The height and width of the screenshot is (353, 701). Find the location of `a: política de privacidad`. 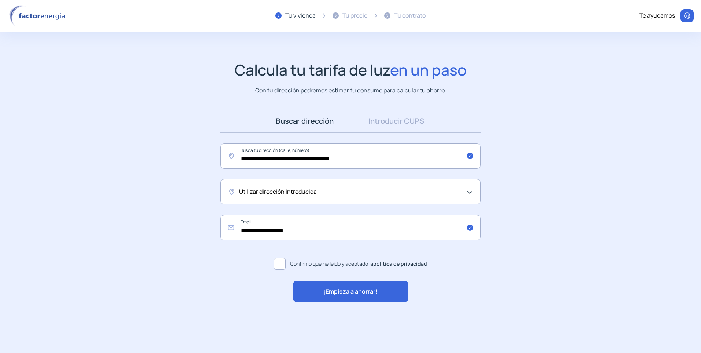

a: política de privacidad is located at coordinates (400, 263).